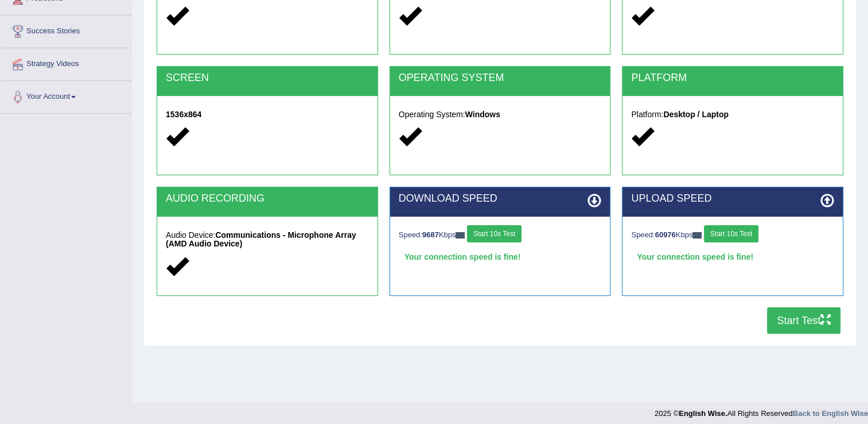 Image resolution: width=868 pixels, height=424 pixels. What do you see at coordinates (267, 78) in the screenshot?
I see `h2: SCREEN` at bounding box center [267, 78].